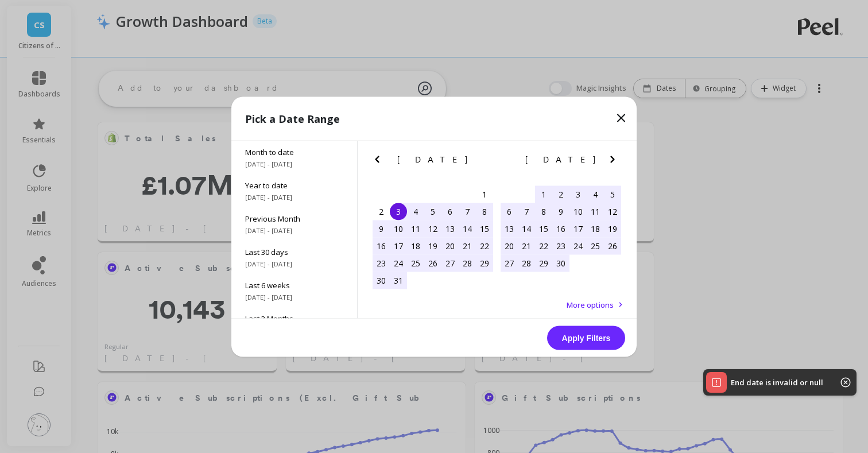 This screenshot has width=868, height=453. I want to click on div: Choose Wednesday, April 16th, 2025, so click(561, 228).